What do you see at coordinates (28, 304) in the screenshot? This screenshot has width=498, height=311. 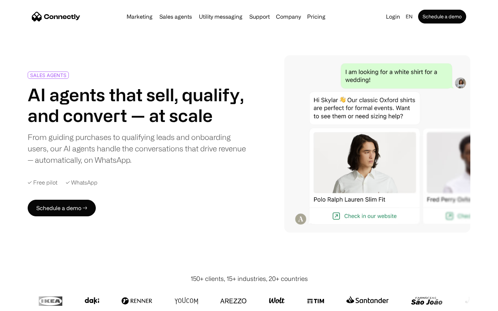 I see `ul: Language list` at bounding box center [28, 304].